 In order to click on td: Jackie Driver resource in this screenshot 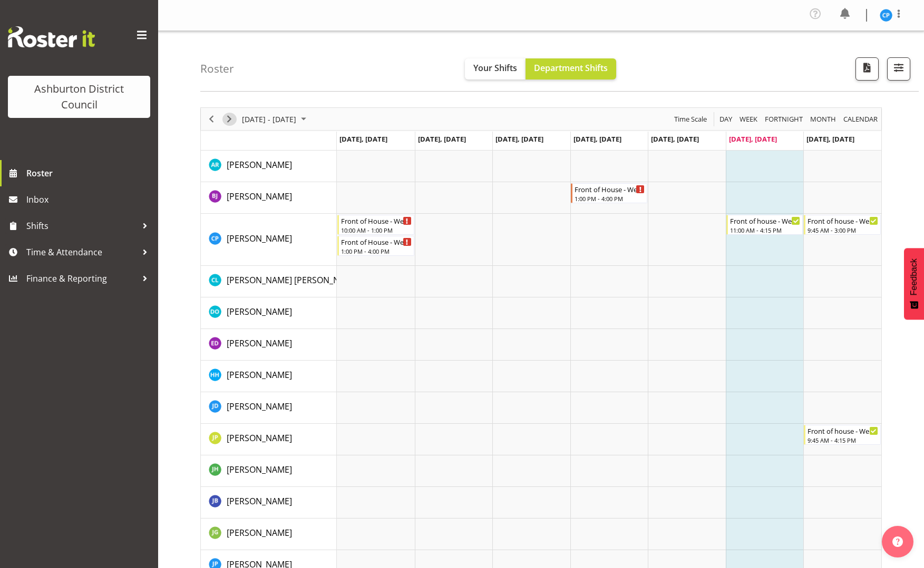, I will do `click(269, 408)`.